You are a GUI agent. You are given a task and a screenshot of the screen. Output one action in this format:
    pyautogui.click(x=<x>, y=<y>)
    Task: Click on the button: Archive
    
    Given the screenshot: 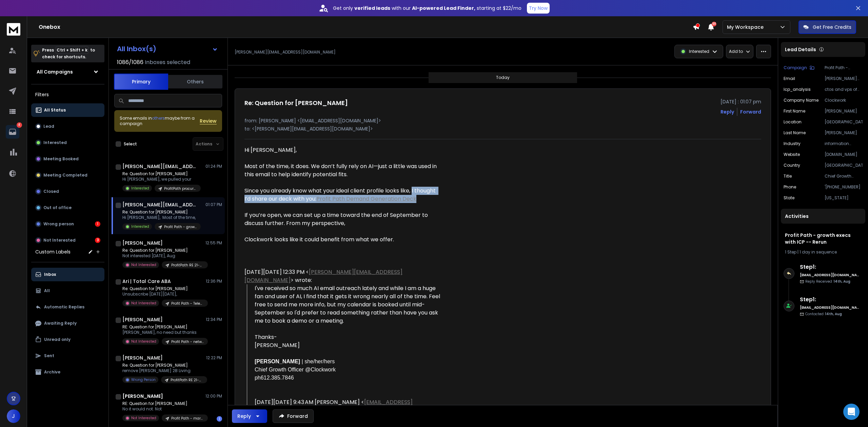 What is the action you would take?
    pyautogui.click(x=68, y=373)
    